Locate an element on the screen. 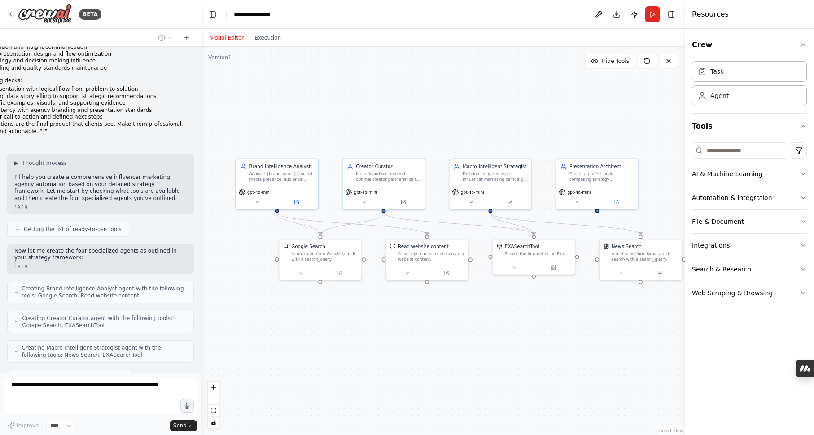  div: ScrapeWebsiteToolRead website contentA tool that can be used to read a website content. is located at coordinates (427, 259).